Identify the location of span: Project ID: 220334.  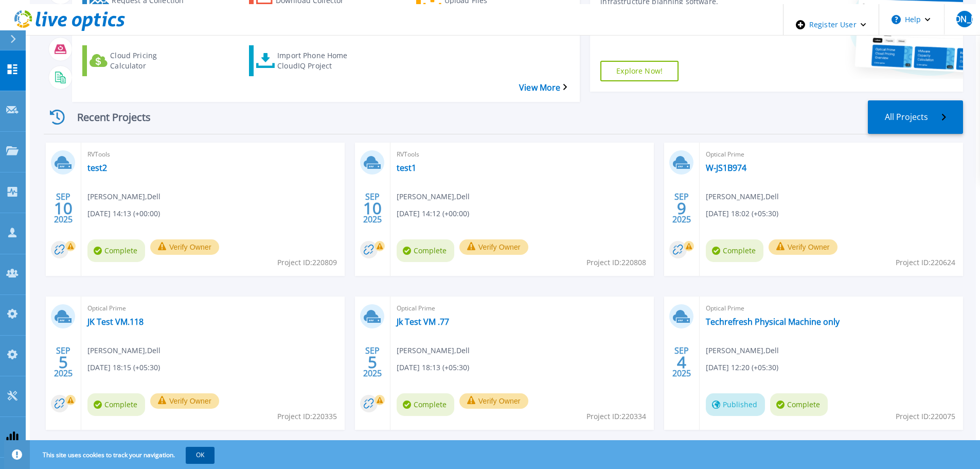
(616, 417).